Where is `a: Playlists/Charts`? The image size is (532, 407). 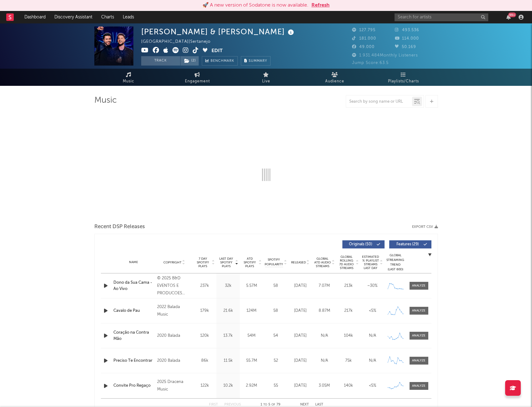 a: Playlists/Charts is located at coordinates (403, 77).